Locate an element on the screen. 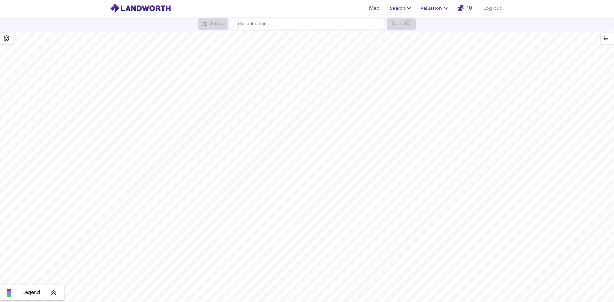 The width and height of the screenshot is (614, 302). input: Enter a location... is located at coordinates (307, 24).